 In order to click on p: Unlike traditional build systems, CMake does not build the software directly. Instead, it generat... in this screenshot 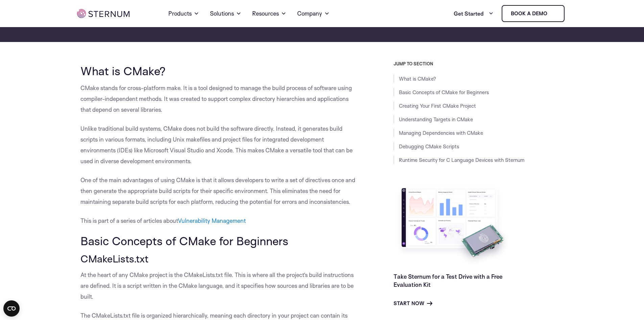, I will do `click(220, 145)`.